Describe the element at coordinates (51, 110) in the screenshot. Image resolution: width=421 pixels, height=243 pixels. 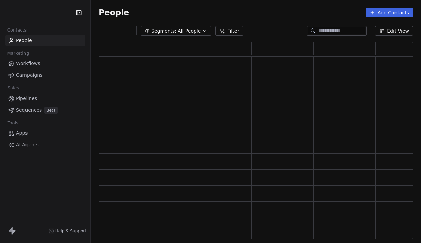
I see `span: Beta` at that location.